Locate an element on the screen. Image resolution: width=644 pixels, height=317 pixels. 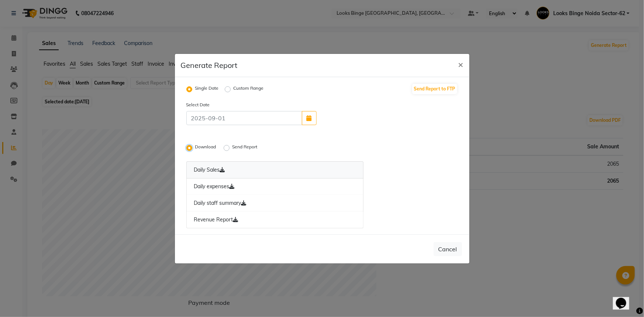
label: Custom Range is located at coordinates (249, 89).